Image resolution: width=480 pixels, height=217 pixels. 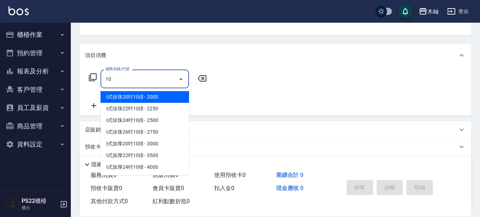 I want to click on p: 隱藏業績明細, so click(x=107, y=164).